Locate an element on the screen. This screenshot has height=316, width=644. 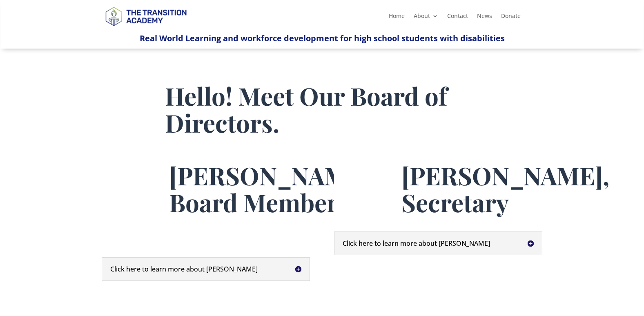
a: News is located at coordinates (484, 18).